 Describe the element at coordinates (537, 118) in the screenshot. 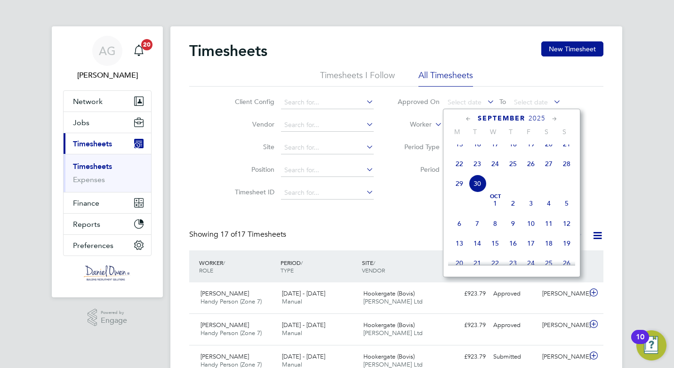

I see `span: 2025` at that location.